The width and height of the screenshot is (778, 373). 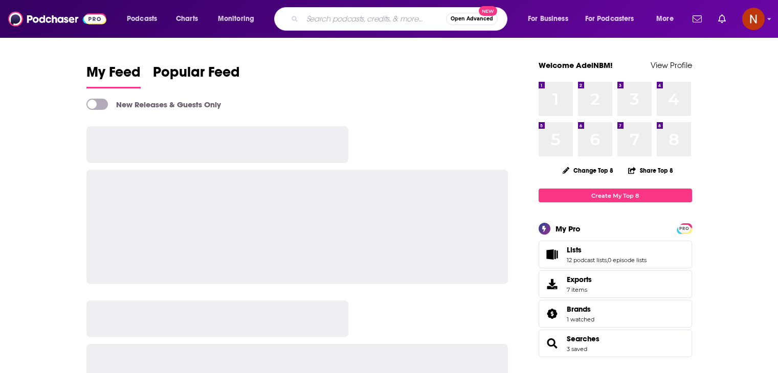 I want to click on a: Create My Top 8, so click(x=615, y=195).